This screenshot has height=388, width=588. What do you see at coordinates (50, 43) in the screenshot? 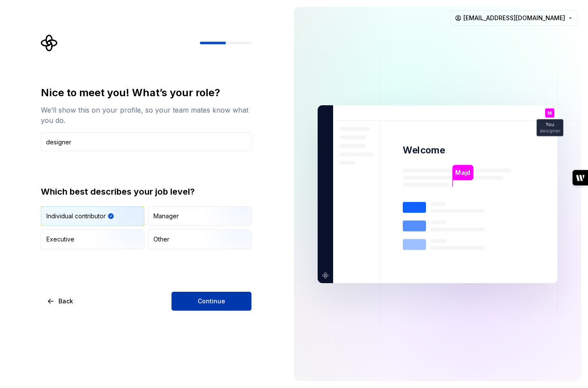
I see `svg: Supernova Logo` at bounding box center [50, 43].